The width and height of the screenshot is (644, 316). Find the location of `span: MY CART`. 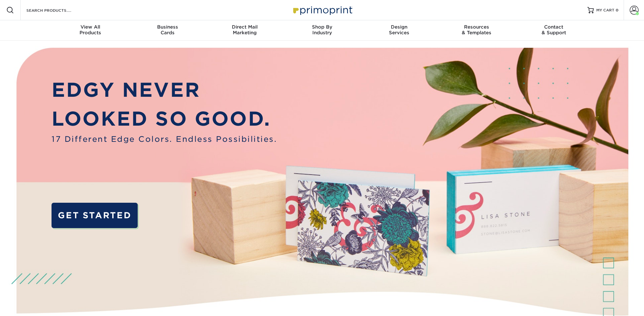

span: MY CART is located at coordinates (605, 10).